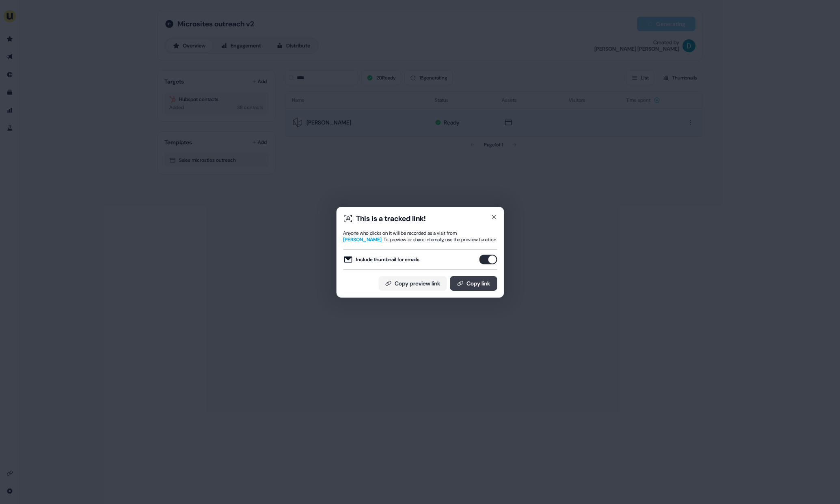 This screenshot has width=840, height=504. What do you see at coordinates (391, 219) in the screenshot?
I see `div: This is a tracked link!` at bounding box center [391, 219].